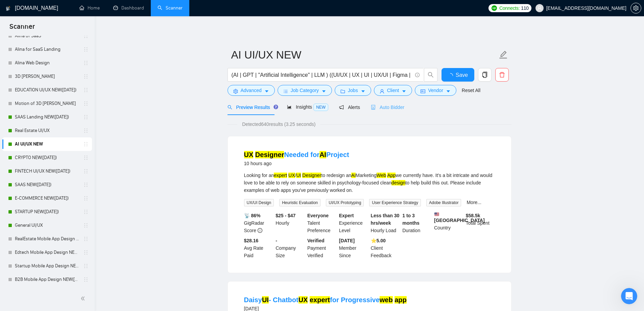 This screenshot has width=644, height=311. Describe the element at coordinates (47, 49) in the screenshot. I see `a: Alina for SaaS Landing` at that location.